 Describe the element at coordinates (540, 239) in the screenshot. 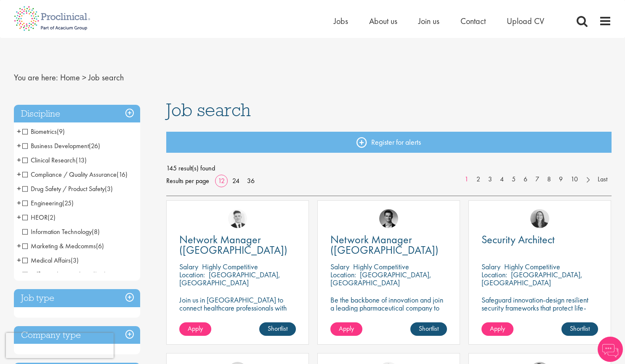

I see `a: Security Architect` at that location.